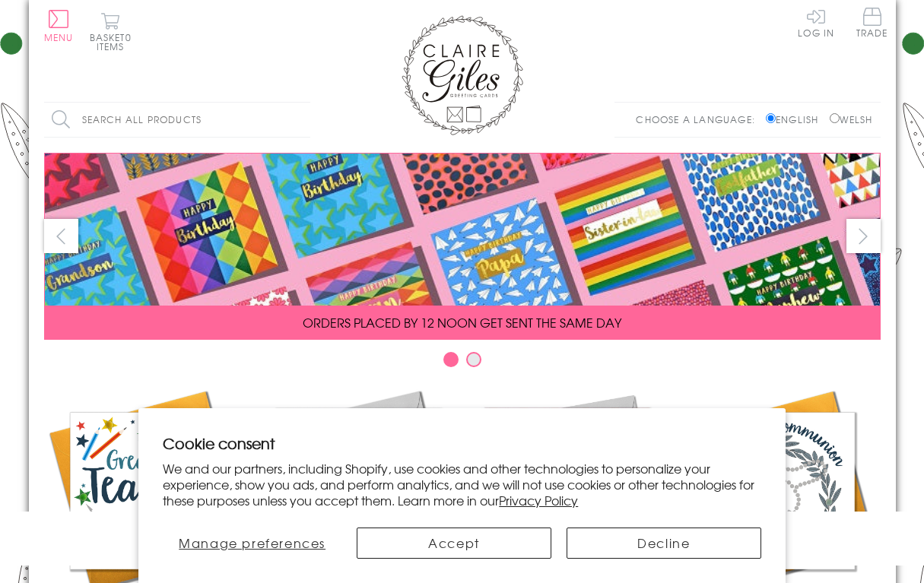  I want to click on div: Carousel Pagination, so click(462, 363).